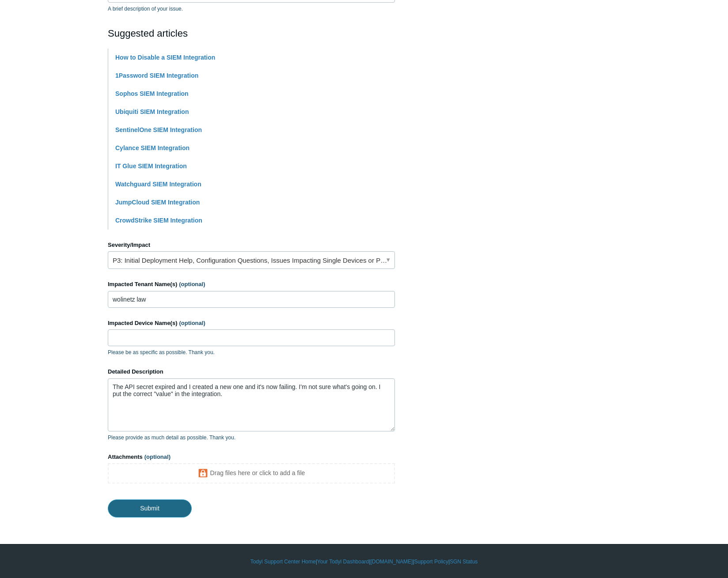 The height and width of the screenshot is (578, 728). What do you see at coordinates (152, 112) in the screenshot?
I see `a: Ubiquiti SIEM Integration` at bounding box center [152, 112].